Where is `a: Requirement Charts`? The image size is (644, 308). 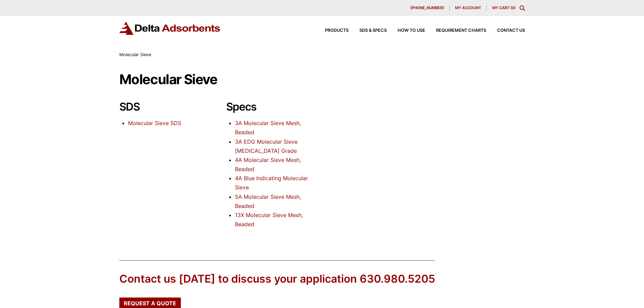 a: Requirement Charts is located at coordinates (456, 30).